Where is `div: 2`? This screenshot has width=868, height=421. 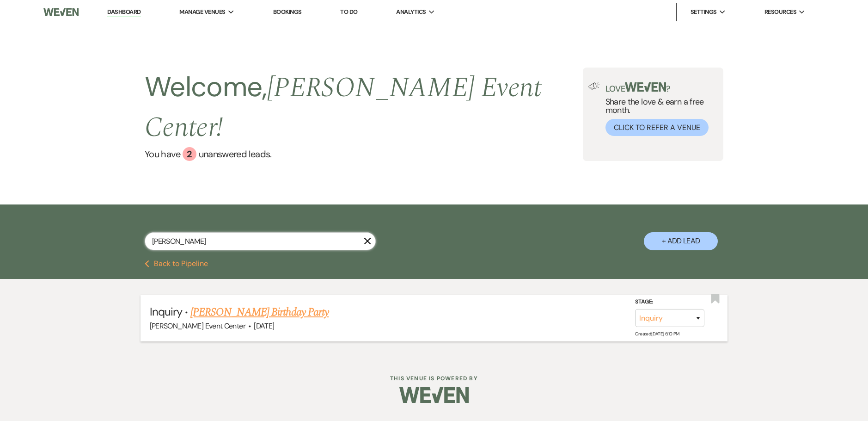
div: 2 is located at coordinates (190, 154).